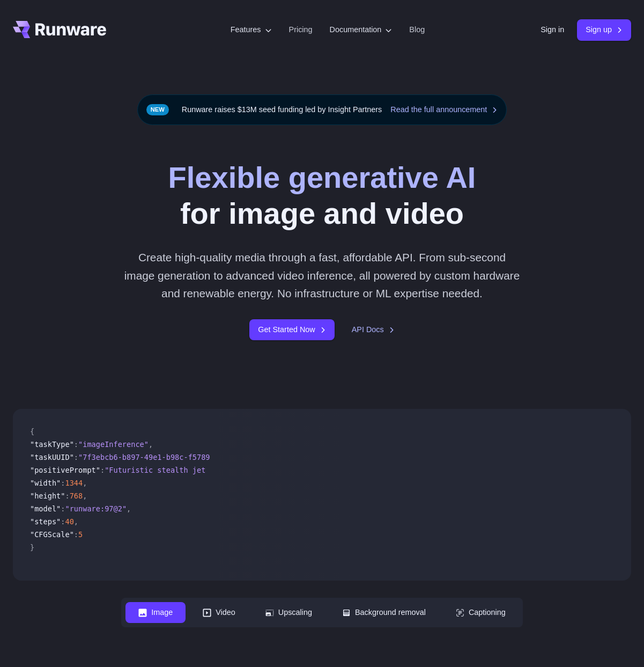  Describe the element at coordinates (304, 469) in the screenshot. I see `span: "Futuristic stealth jet streaking through a neon-lit cityscape with glowing purple exhaust"` at that location.